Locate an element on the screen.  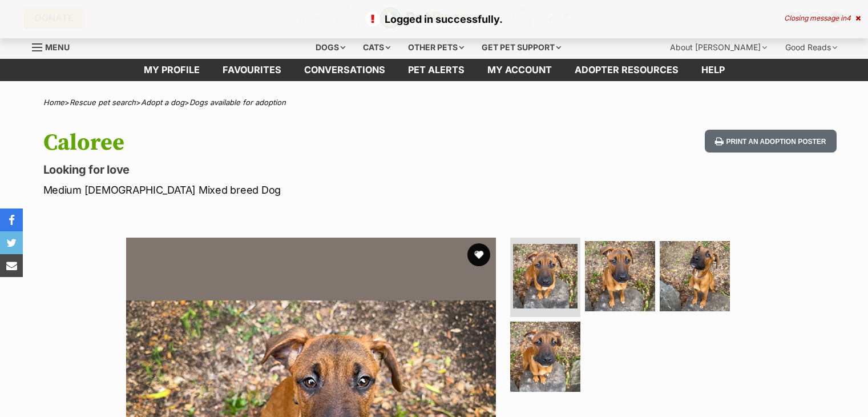
button: favourite is located at coordinates (479, 254).